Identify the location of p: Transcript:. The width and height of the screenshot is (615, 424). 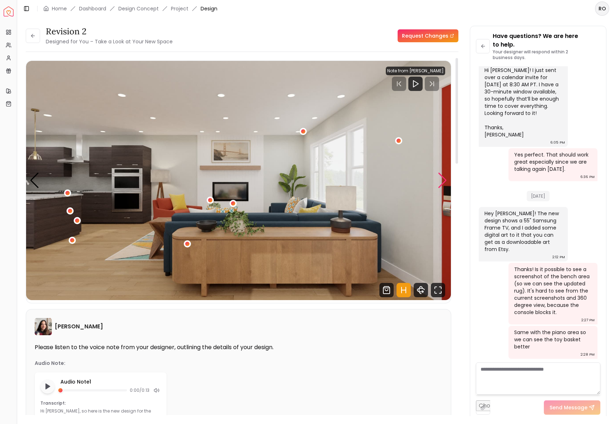
(101, 403).